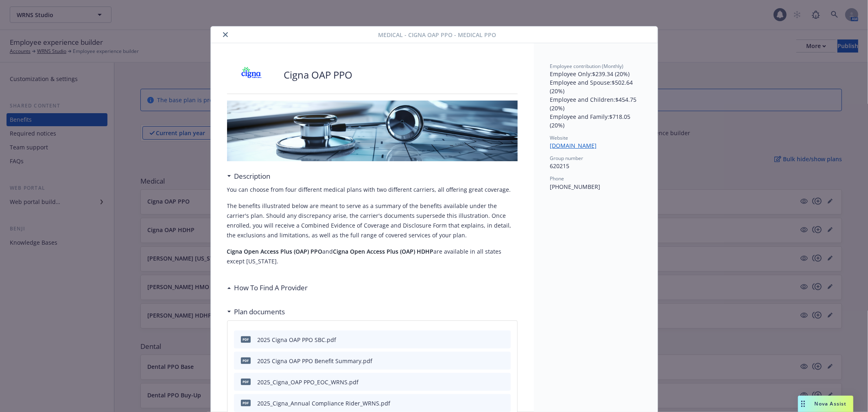  Describe the element at coordinates (384, 251) in the screenshot. I see `strong: Cigna Open Access Plus (OAP) HDHP` at that location.